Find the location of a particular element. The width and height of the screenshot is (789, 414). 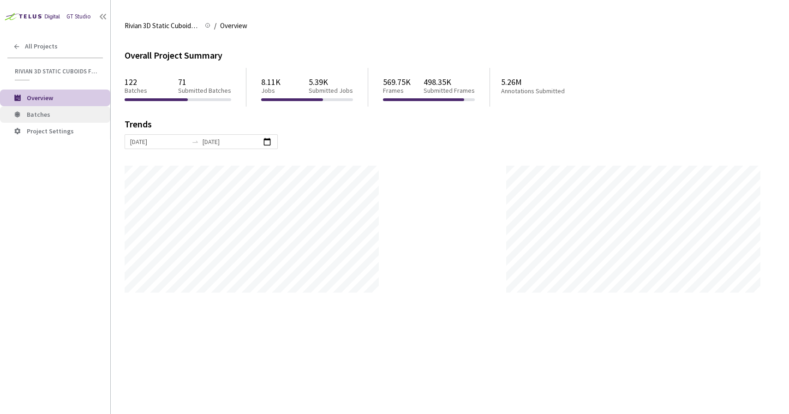

div: Trends is located at coordinates (443, 127).